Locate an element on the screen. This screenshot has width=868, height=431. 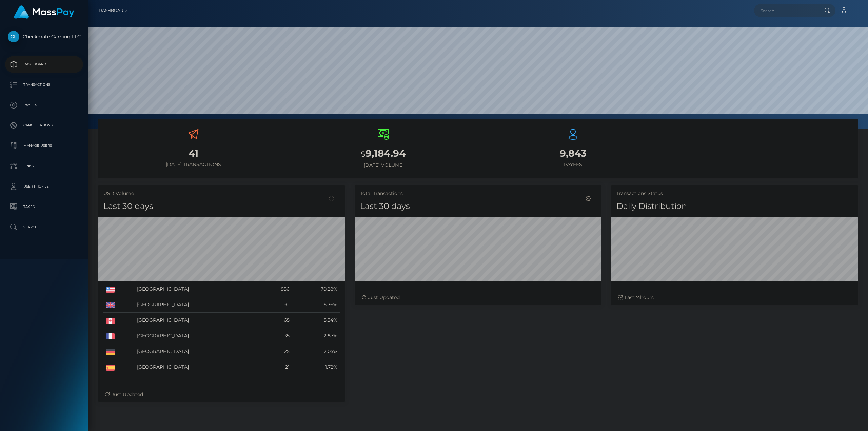
h3: 9,184.94 is located at coordinates (383, 154).